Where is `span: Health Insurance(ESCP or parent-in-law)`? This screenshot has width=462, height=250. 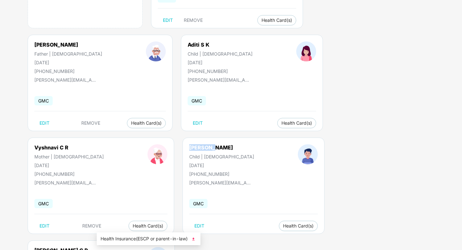
span: Health Insurance(ESCP or parent-in-law) is located at coordinates (148, 239).